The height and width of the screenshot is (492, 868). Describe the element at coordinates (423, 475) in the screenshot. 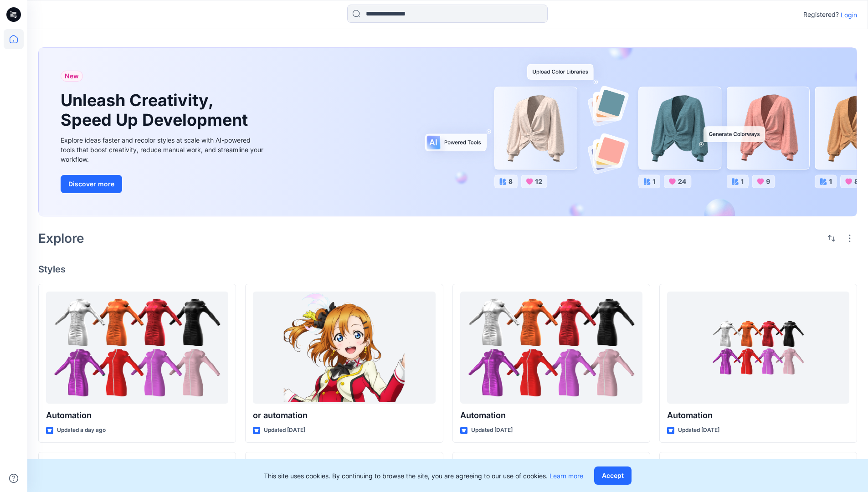

I see `p: This site uses cookies. By continuing to browse the site, you are agreeing to our use of cookies.` at that location.